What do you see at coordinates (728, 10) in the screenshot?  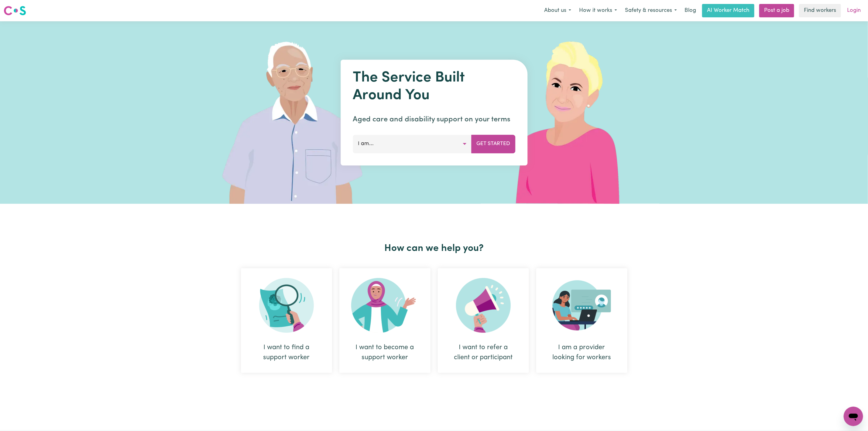 I see `a: AI Worker Match` at bounding box center [728, 10].